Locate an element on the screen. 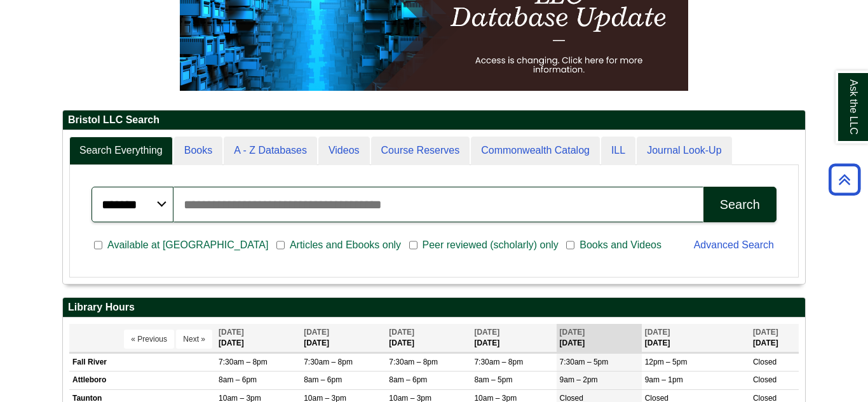 This screenshot has width=868, height=402. a: Course Reserves is located at coordinates (420, 151).